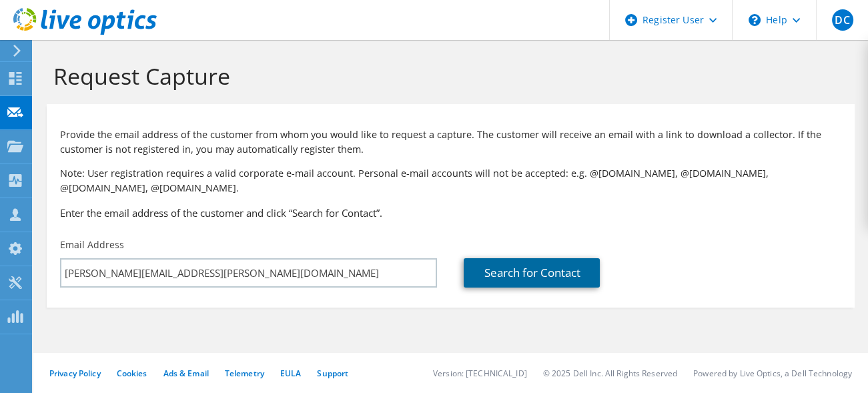 The width and height of the screenshot is (868, 393). Describe the element at coordinates (532, 273) in the screenshot. I see `a: Search for Contact` at that location.